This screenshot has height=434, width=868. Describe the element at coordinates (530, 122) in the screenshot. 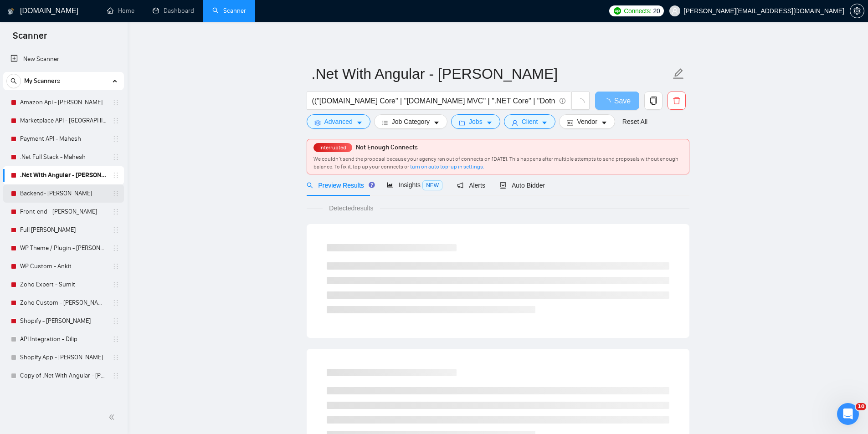

I see `button: userClientcaret-down` at that location.